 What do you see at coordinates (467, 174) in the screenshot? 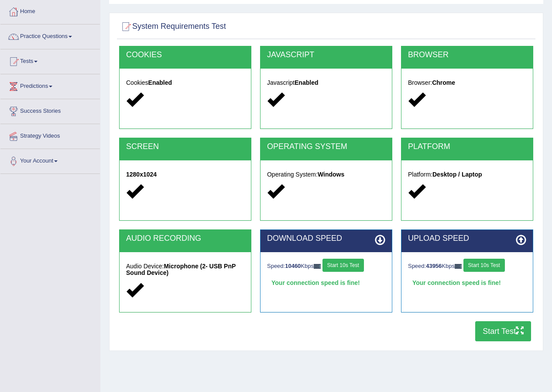
I see `h5: Platform:` at bounding box center [467, 174].